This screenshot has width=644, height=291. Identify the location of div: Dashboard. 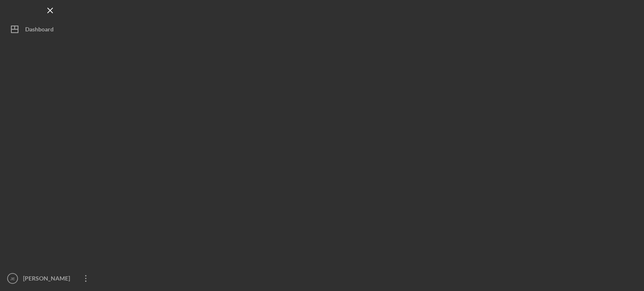
(40, 30).